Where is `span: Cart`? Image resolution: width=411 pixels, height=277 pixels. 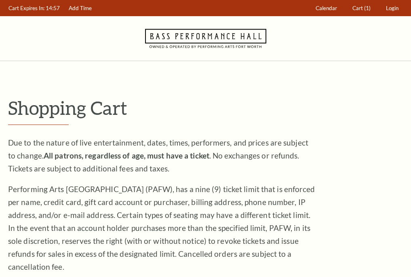 span: Cart is located at coordinates (358, 8).